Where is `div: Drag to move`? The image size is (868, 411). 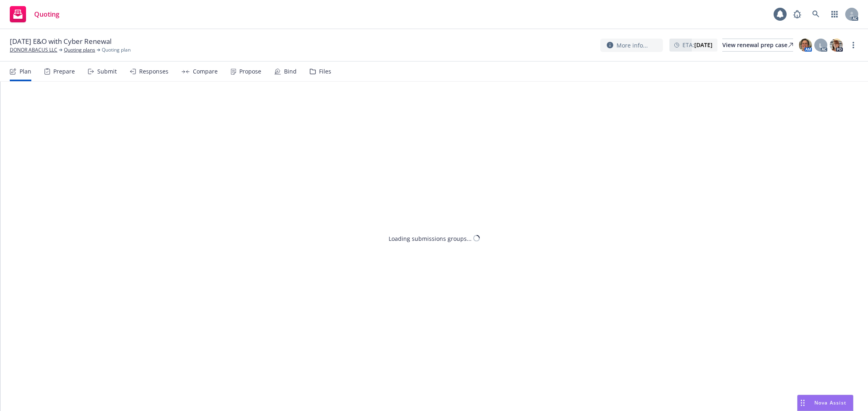 div: Drag to move is located at coordinates (803, 403).